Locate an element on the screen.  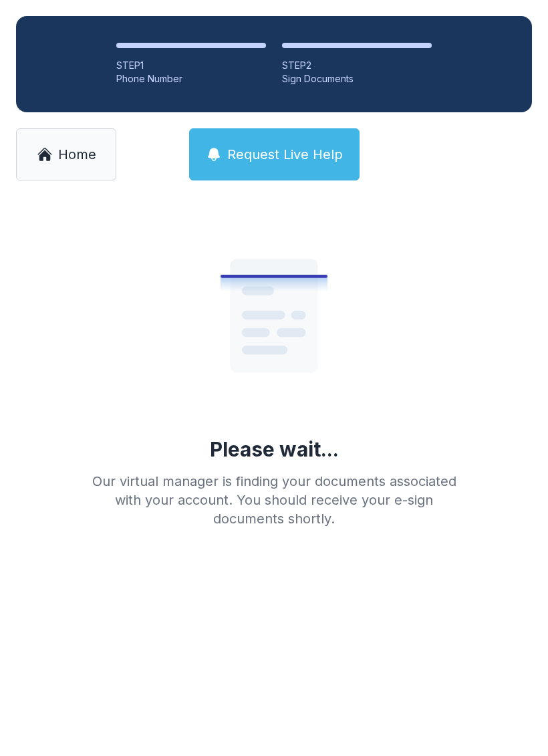
div: STEP 2 is located at coordinates (357, 65).